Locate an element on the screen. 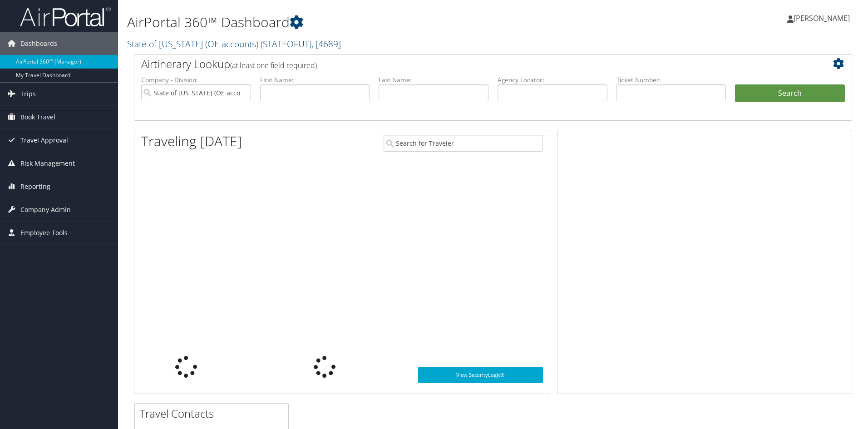 Image resolution: width=868 pixels, height=429 pixels. label: Agency Locator: is located at coordinates (553, 80).